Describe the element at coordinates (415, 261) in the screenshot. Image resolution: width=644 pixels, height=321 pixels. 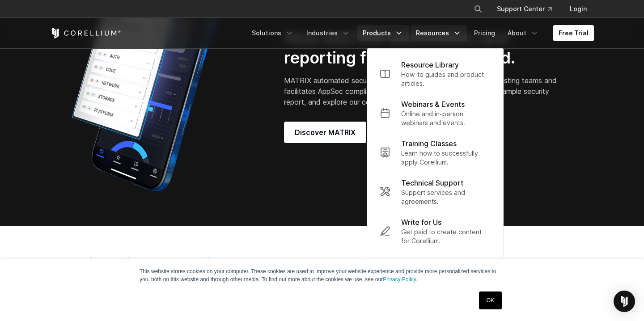
I see `p: Partners` at that location.